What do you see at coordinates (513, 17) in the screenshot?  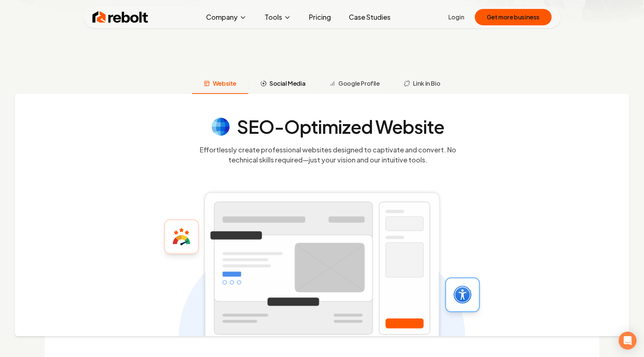 I see `button: Get more business` at bounding box center [513, 17].